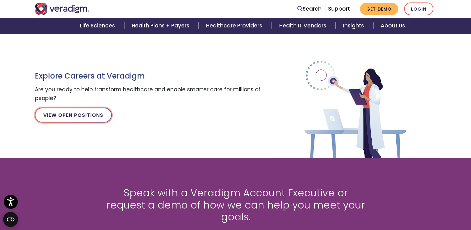 The image size is (471, 230). What do you see at coordinates (379, 9) in the screenshot?
I see `a: Get Demo` at bounding box center [379, 9].